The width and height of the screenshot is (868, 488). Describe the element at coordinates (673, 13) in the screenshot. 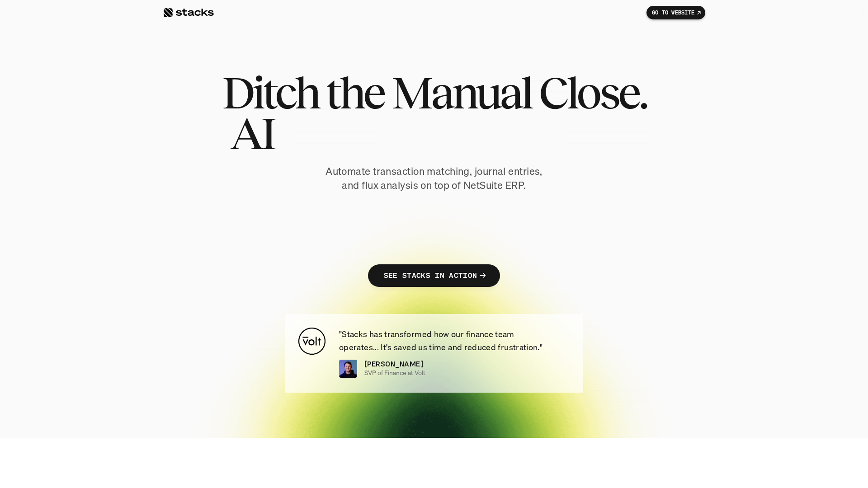

I see `p: GO TO WEBSITE` at that location.